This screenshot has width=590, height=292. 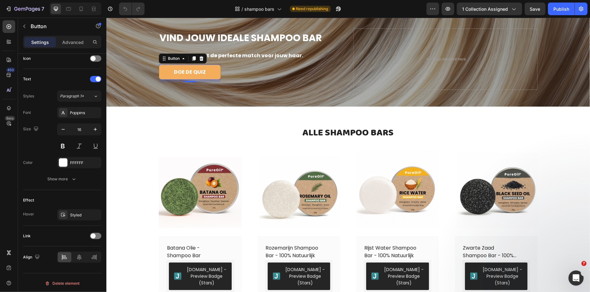 I want to click on div: Button, so click(x=67, y=41).